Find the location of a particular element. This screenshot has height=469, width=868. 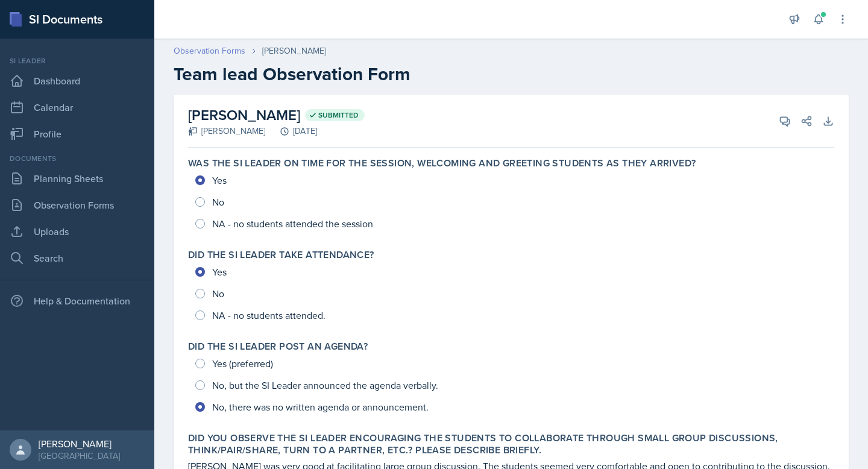

a: Calendar is located at coordinates (77, 108).